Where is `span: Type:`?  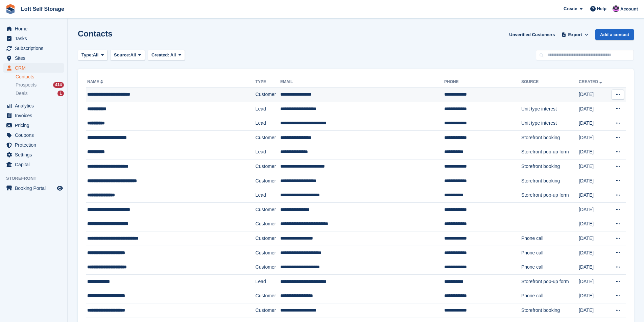 span: Type: is located at coordinates (87, 55).